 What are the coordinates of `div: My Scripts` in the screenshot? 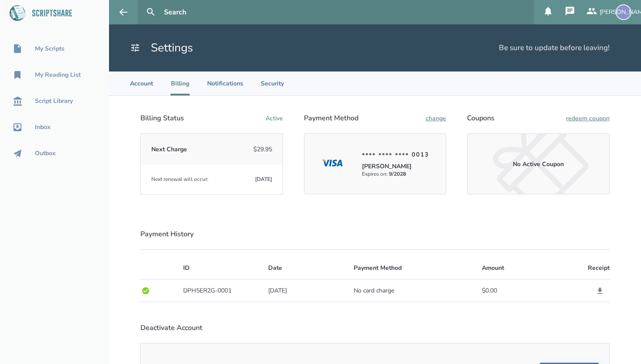 It's located at (50, 49).